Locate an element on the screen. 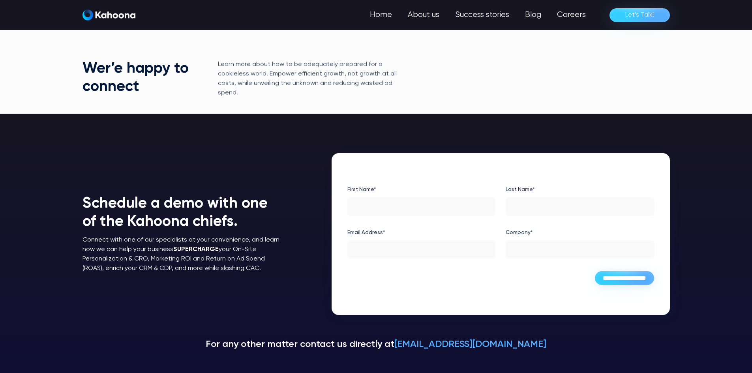 Image resolution: width=752 pixels, height=373 pixels. a: home is located at coordinates (109, 15).